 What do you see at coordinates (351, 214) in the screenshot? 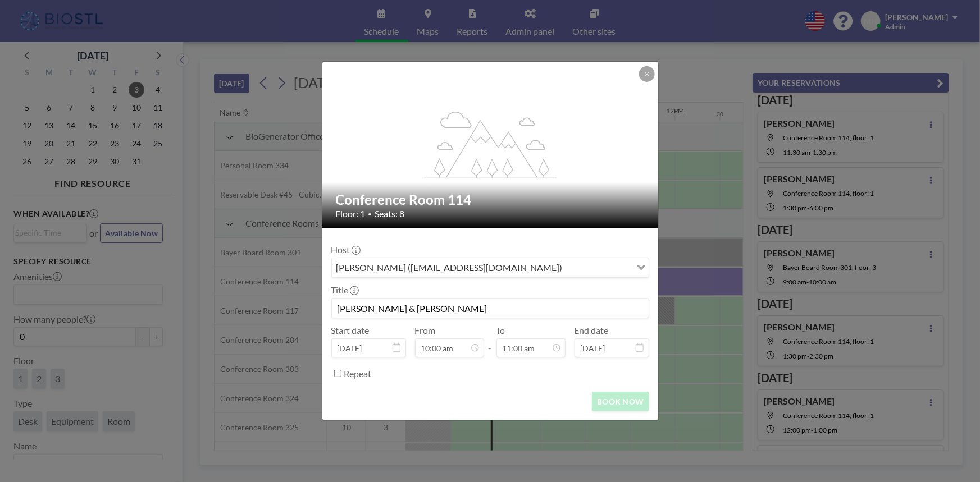
I see `span: Floor: 1` at bounding box center [351, 214].